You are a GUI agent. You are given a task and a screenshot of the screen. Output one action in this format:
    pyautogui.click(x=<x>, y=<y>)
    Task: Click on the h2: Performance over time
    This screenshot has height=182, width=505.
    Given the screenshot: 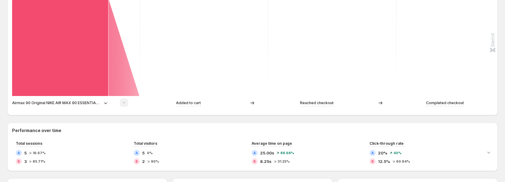 What is the action you would take?
    pyautogui.click(x=253, y=130)
    